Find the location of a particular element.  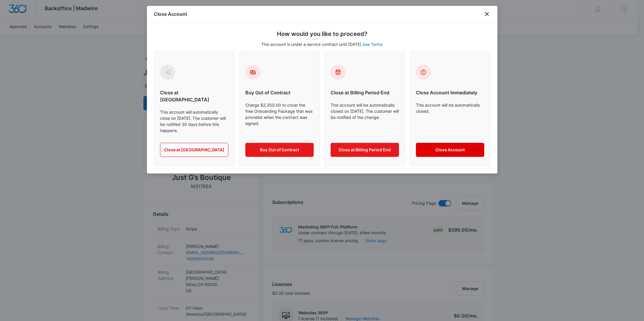

button: Close Account is located at coordinates (450, 150).